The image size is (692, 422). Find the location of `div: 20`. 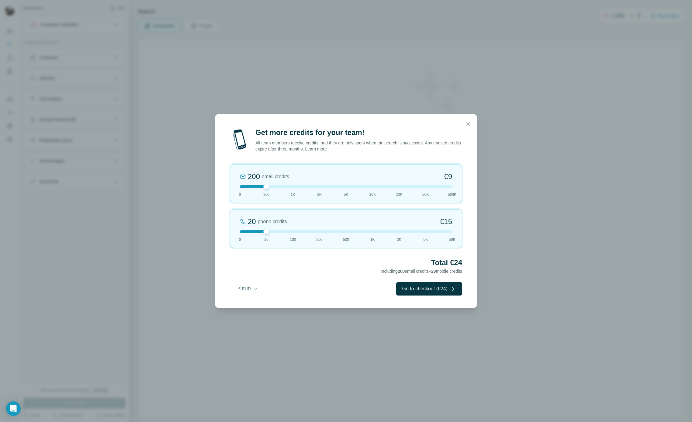

div: 20 is located at coordinates (252, 222).